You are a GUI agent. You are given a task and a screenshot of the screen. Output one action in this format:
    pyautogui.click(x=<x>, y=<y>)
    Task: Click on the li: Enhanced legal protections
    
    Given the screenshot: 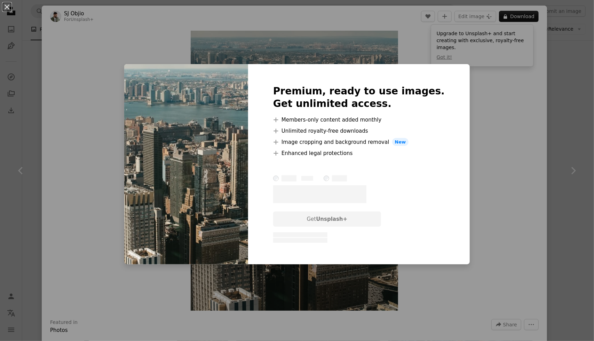 What is the action you would take?
    pyautogui.click(x=359, y=153)
    